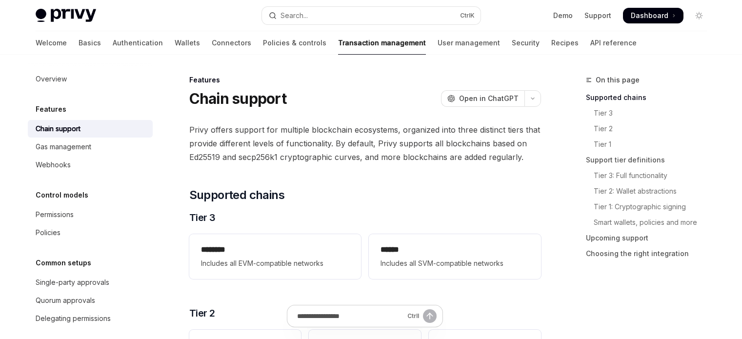 The width and height of the screenshot is (742, 339). I want to click on span: Open in ChatGPT, so click(489, 99).